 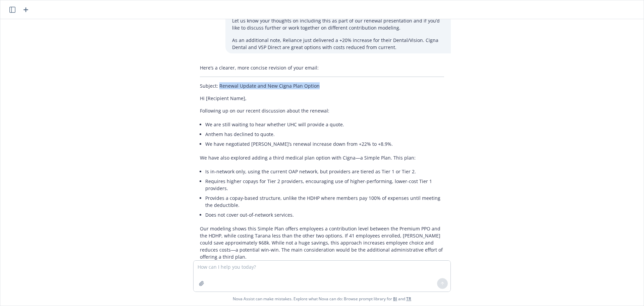 I want to click on li: Requires higher copays for Tier 2 providers, encouraging use of higher-performing, lower-cost Tie..., so click(x=325, y=185).